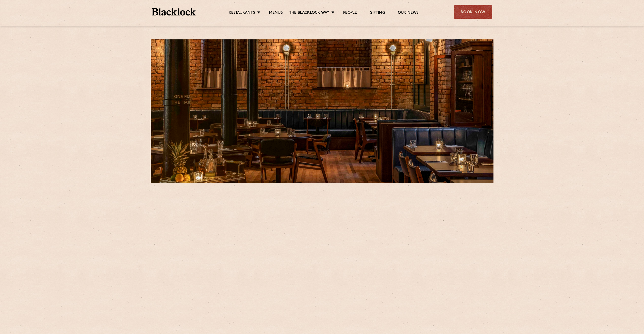 The height and width of the screenshot is (334, 644). I want to click on a: People, so click(350, 13).